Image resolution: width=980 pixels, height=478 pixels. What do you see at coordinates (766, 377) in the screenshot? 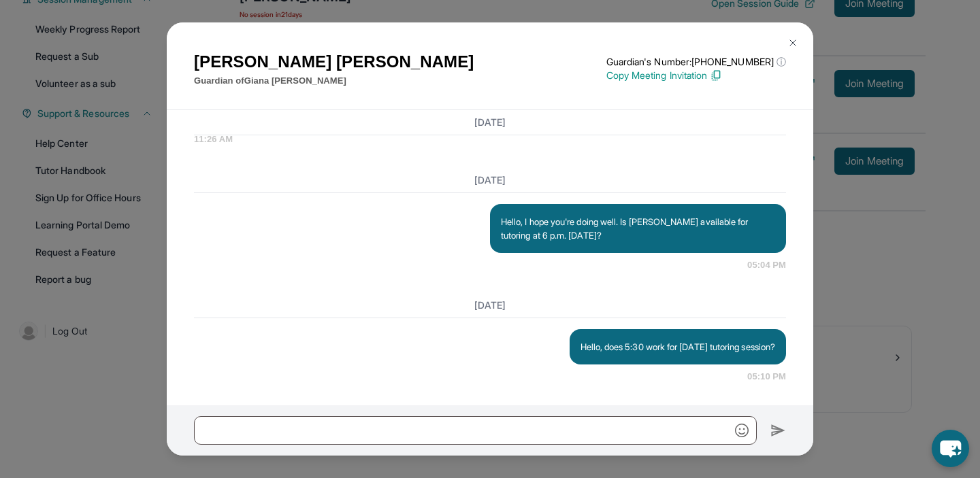
I see `span: 05:10 PM` at bounding box center [766, 377].